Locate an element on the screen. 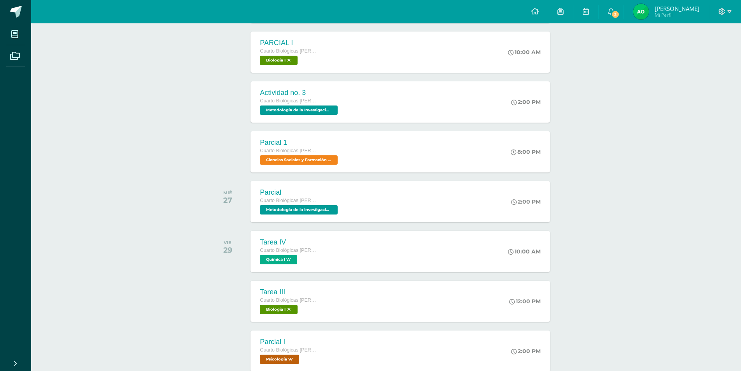 Image resolution: width=741 pixels, height=371 pixels. div: 8:00 PM is located at coordinates (525, 152).